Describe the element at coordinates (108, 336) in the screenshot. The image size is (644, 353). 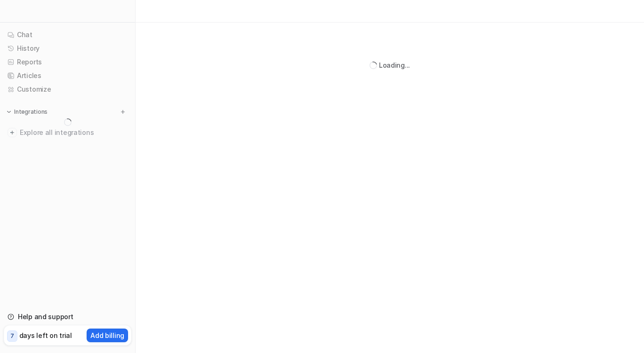
I see `p: Add billing` at that location.